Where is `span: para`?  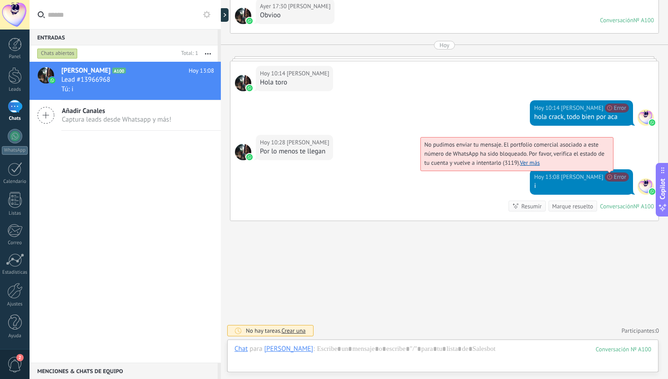
span: para is located at coordinates (256, 349).